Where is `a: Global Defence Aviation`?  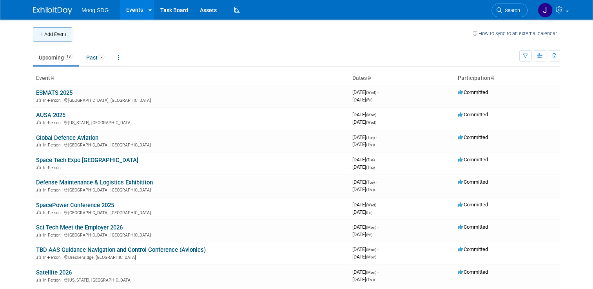
a: Global Defence Aviation is located at coordinates (67, 138).